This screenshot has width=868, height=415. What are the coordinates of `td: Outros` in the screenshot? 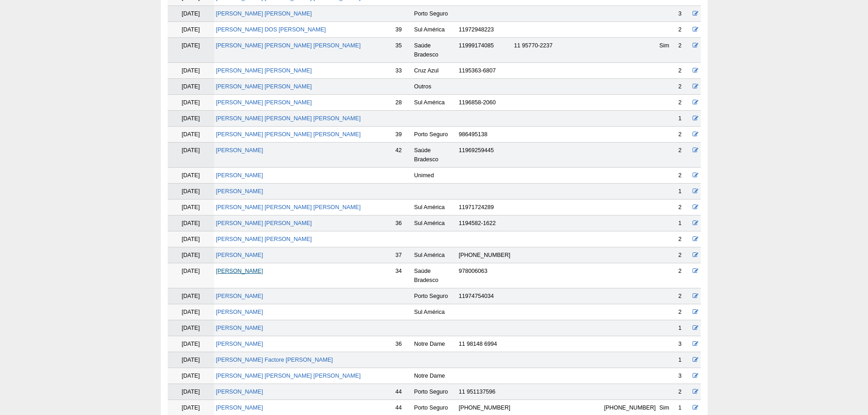 It's located at (435, 86).